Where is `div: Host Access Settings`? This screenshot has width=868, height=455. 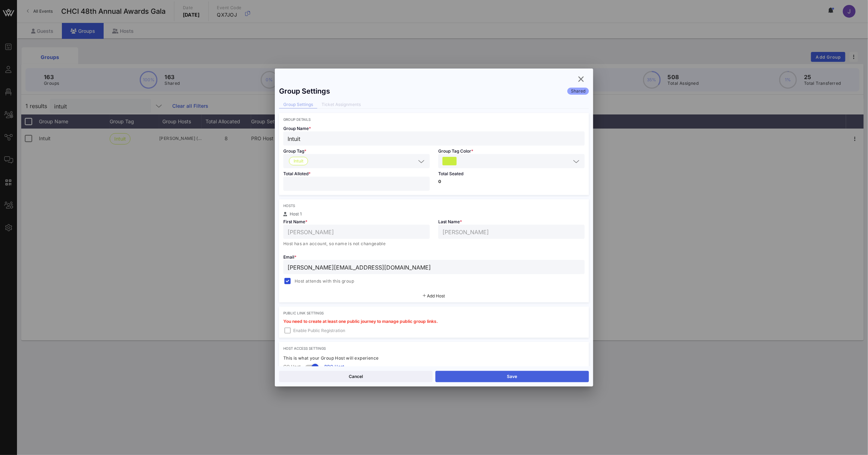
div: Host Access Settings is located at coordinates (434, 348).